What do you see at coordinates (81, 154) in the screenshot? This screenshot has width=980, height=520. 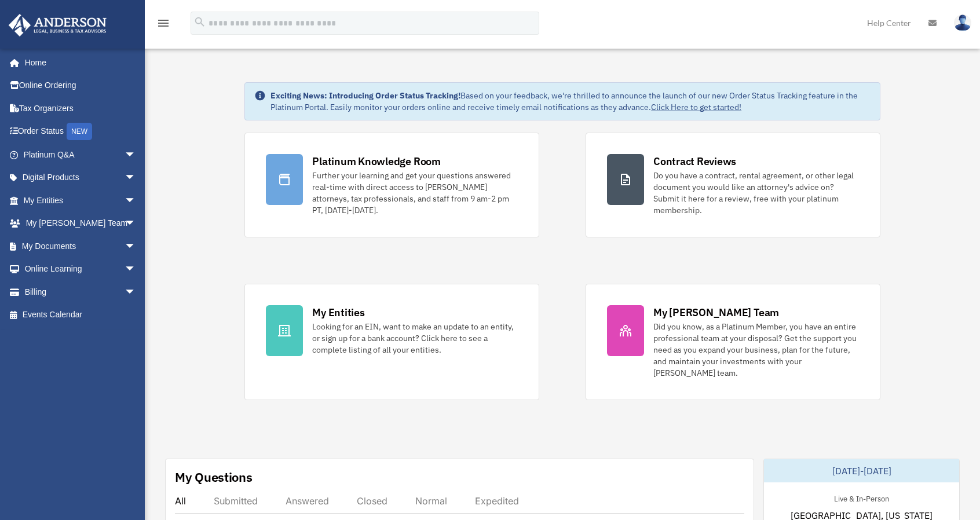 I see `a: Platinum Q&Aarrow_drop_down` at bounding box center [81, 154].